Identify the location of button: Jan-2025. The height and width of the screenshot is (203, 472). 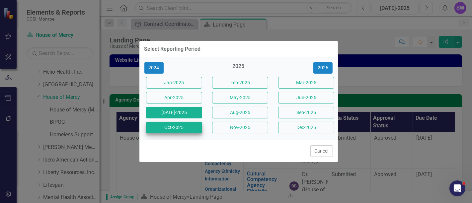
(174, 83).